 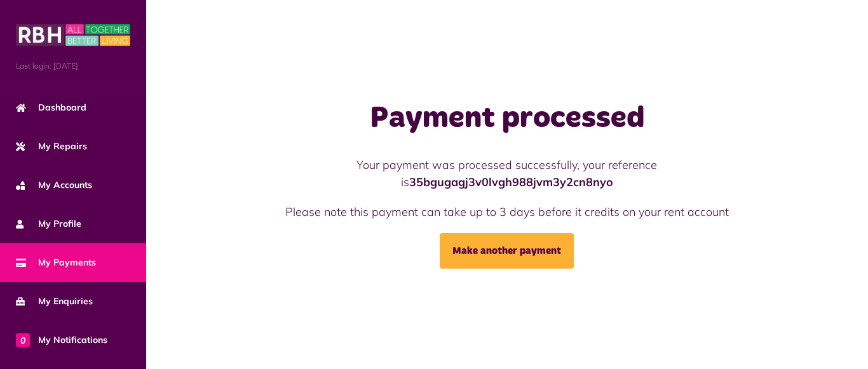 What do you see at coordinates (51, 107) in the screenshot?
I see `span: Dashboard` at bounding box center [51, 107].